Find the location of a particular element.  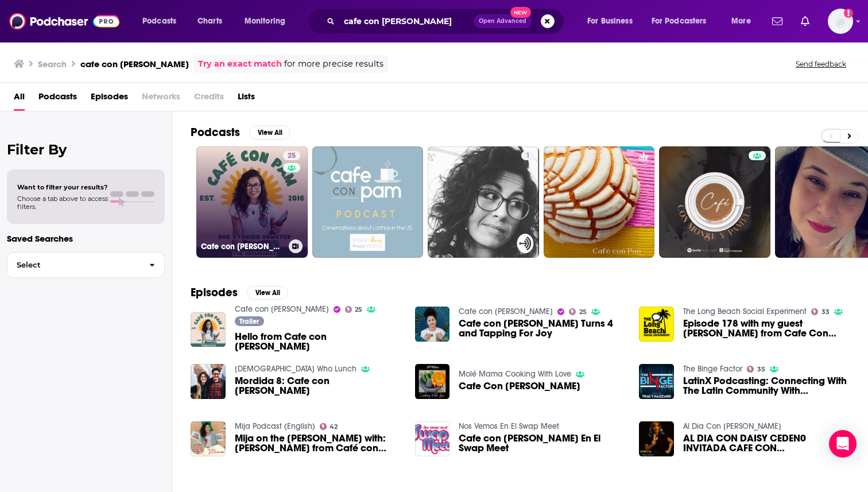

button: Show profile menu is located at coordinates (841, 21).